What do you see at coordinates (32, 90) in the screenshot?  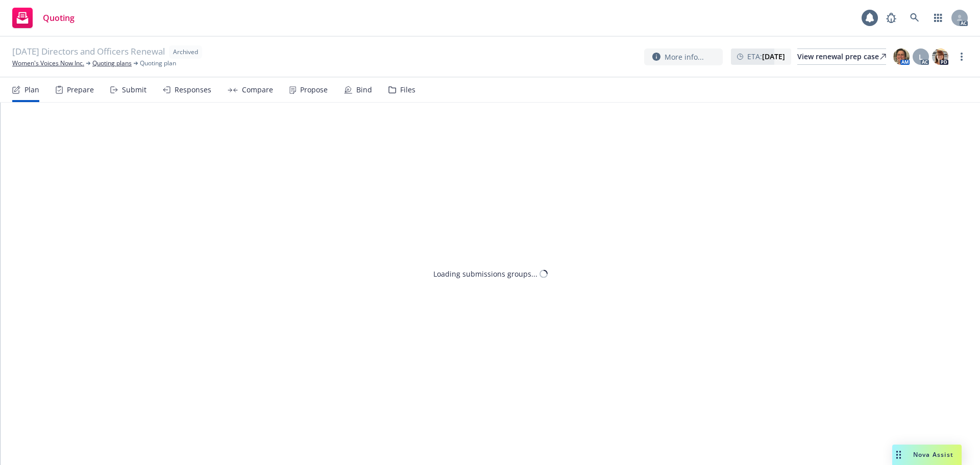 I see `div: Plan` at bounding box center [32, 90].